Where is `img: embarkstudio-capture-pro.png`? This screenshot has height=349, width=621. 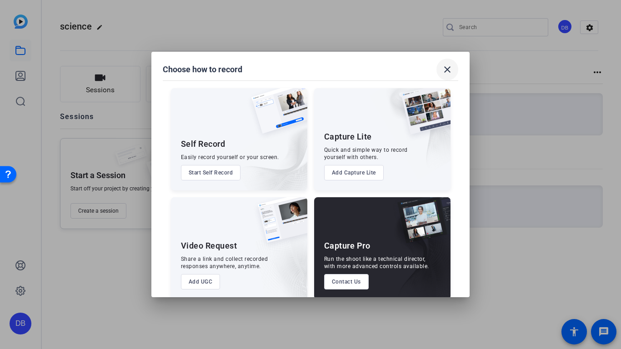 img: embarkstudio-capture-pro.png is located at coordinates (417, 254).